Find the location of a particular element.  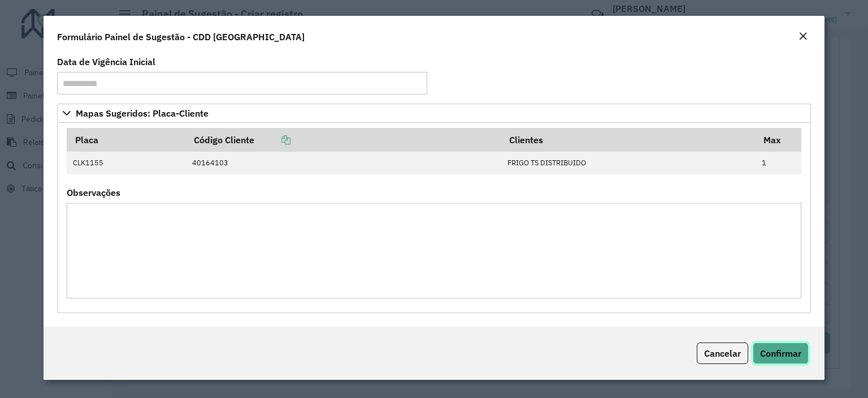

button: Cancelar is located at coordinates (723, 353).